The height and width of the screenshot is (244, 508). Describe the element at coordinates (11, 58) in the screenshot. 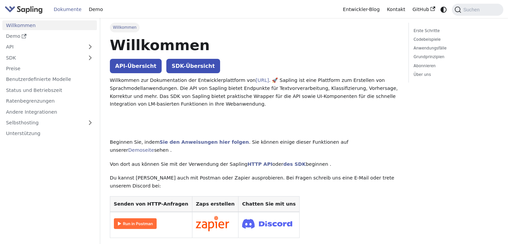

I see `font: SDK` at that location.